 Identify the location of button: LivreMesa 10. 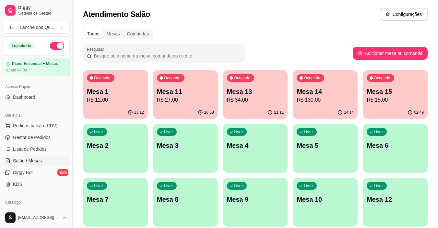
(325, 202).